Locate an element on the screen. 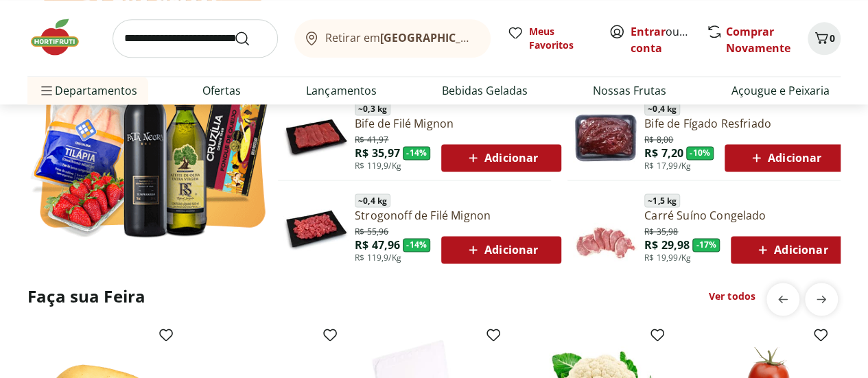 The width and height of the screenshot is (868, 378). span: R$ 19,99/Kg is located at coordinates (667, 258).